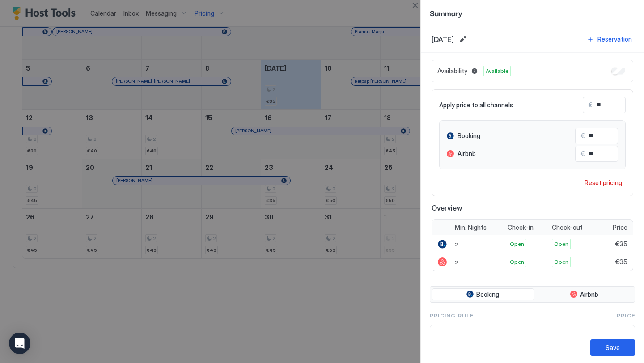 Image resolution: width=644 pixels, height=363 pixels. I want to click on span: Availability, so click(452, 71).